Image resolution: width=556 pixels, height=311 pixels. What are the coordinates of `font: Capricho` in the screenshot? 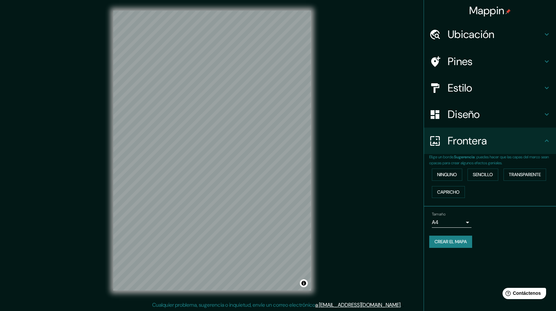 It's located at (448, 192).